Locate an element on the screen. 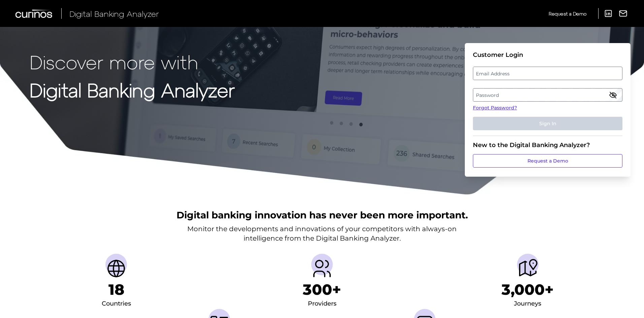 The height and width of the screenshot is (318, 644). div: Customer Login is located at coordinates (548, 55).